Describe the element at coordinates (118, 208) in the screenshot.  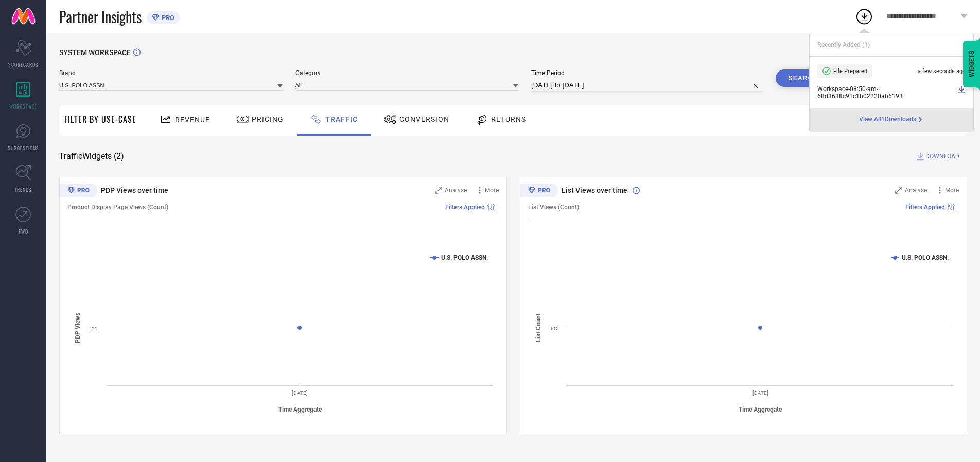
I see `span: Product Display Page Views (Count)` at that location.